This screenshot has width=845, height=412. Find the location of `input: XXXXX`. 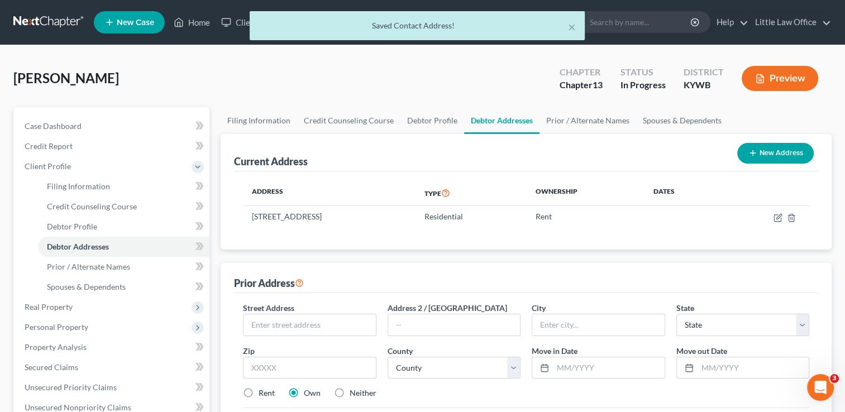

input: XXXXX is located at coordinates (310, 368).